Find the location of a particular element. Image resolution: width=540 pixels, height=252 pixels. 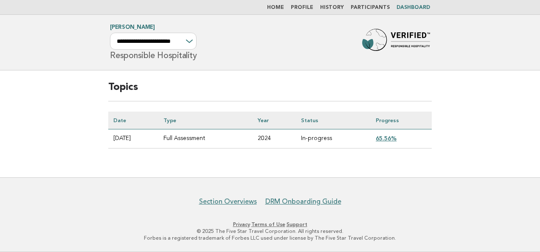

th: Progress is located at coordinates (401, 121).